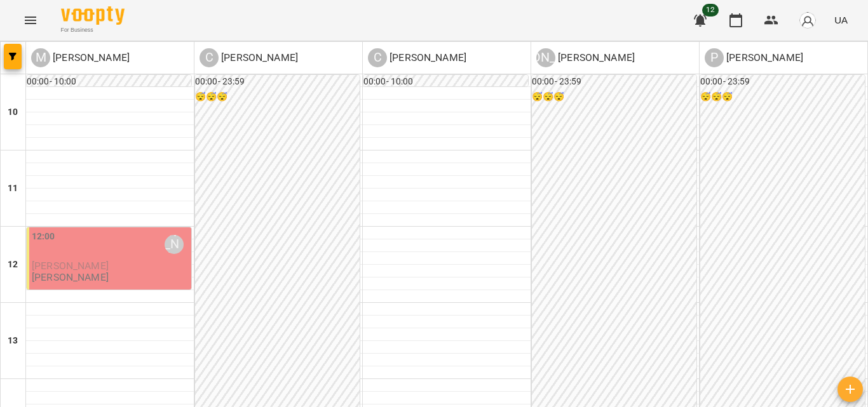 The image size is (868, 407). Describe the element at coordinates (248, 58) in the screenshot. I see `div: Савіцька Зоряна` at that location.